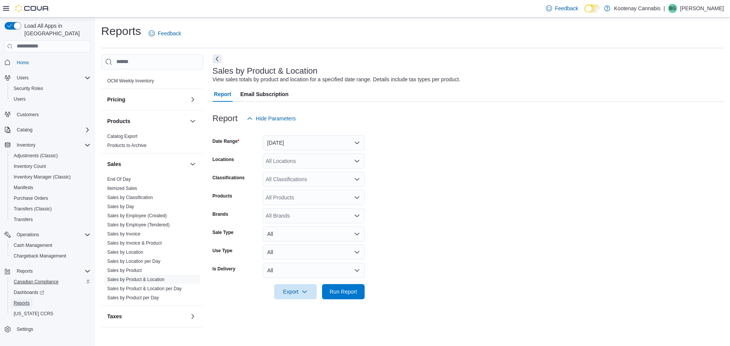 This screenshot has width=730, height=346. What do you see at coordinates (51, 188) in the screenshot?
I see `button: Manifests` at bounding box center [51, 188].